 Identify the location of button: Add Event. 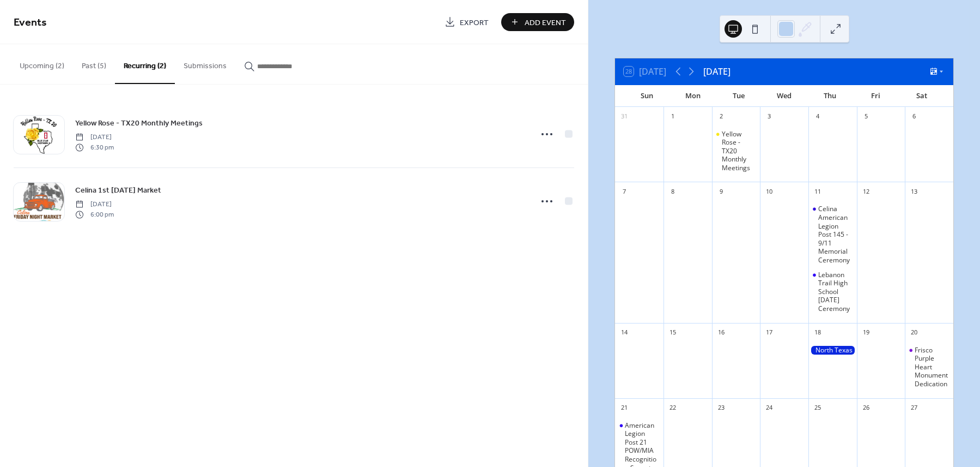
(538, 22).